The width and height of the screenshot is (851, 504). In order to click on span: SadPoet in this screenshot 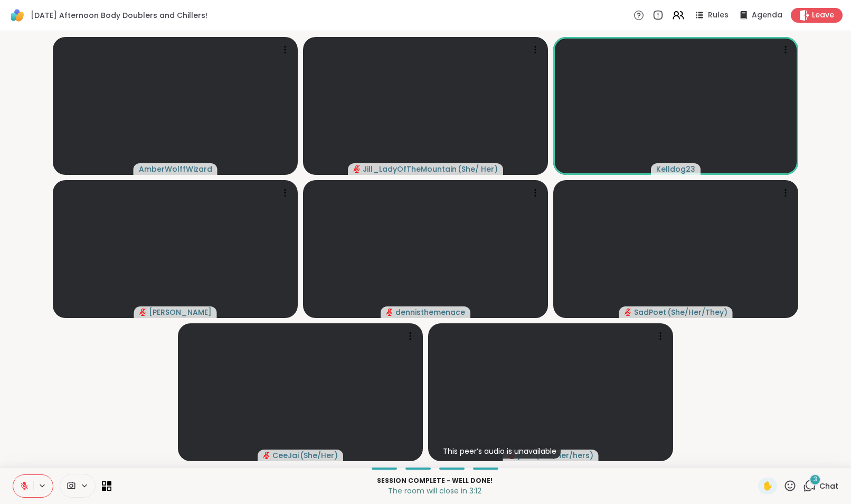, I will do `click(650, 312)`.